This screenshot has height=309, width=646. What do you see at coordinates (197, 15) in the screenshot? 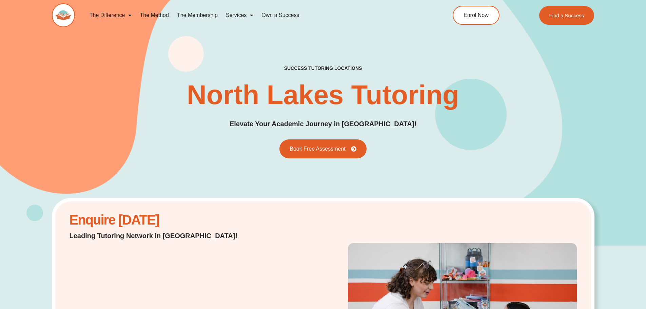
I see `a: The Membership` at bounding box center [197, 15].